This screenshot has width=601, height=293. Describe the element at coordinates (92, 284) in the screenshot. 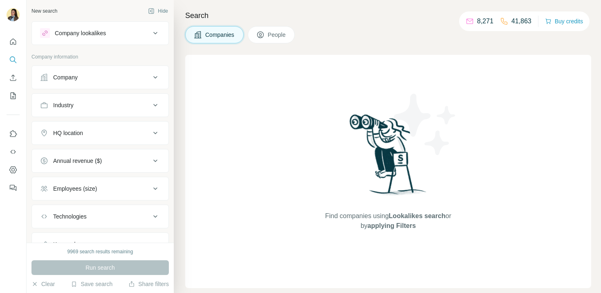

I see `button: Save search` at that location.